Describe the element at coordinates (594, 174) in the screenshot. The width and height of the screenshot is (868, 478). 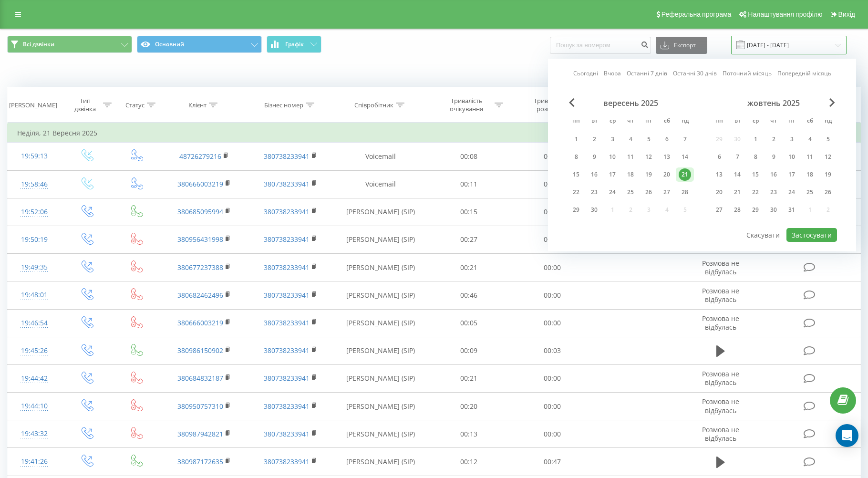
I see `div: вт 16 вер 2025 р.` at that location.